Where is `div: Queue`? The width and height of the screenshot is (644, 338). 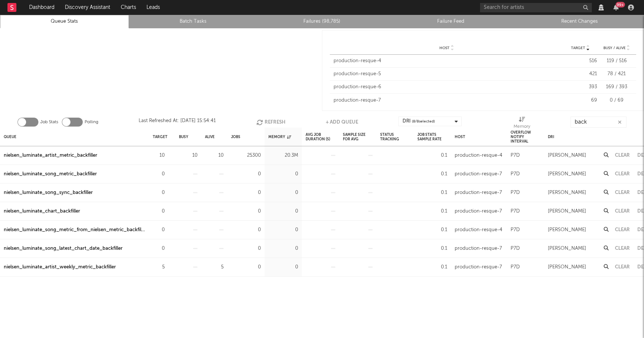 div: Queue is located at coordinates (10, 137).